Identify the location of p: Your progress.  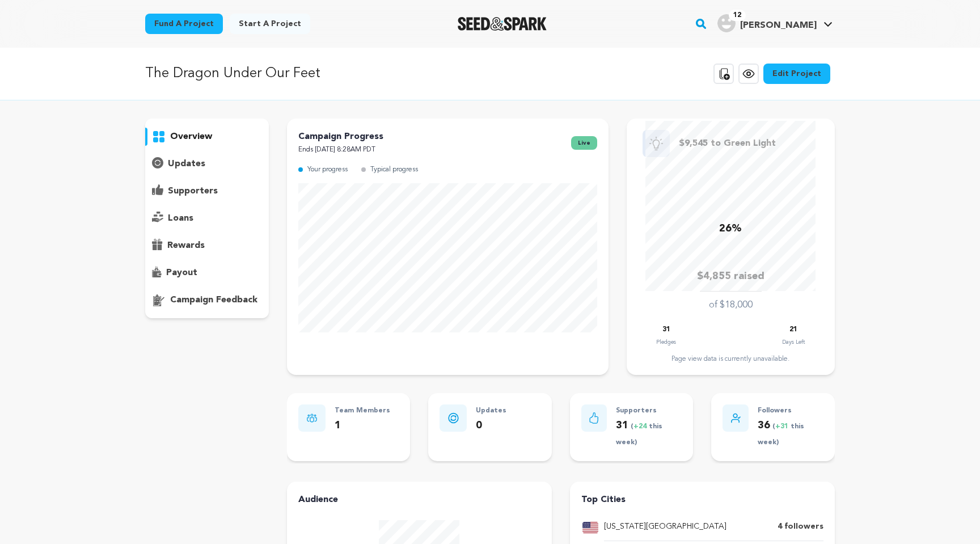
(327, 170).